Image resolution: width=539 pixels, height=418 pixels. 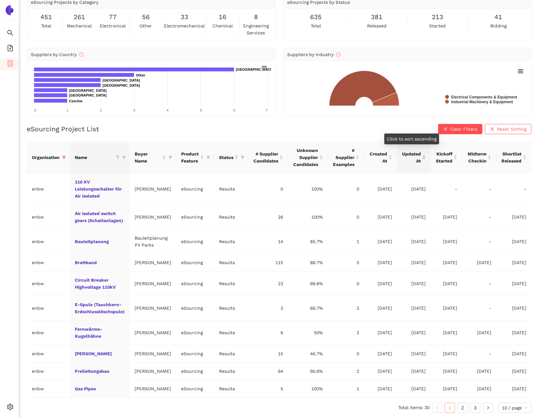 What do you see at coordinates (35, 110) in the screenshot?
I see `text: 0` at bounding box center [35, 110].